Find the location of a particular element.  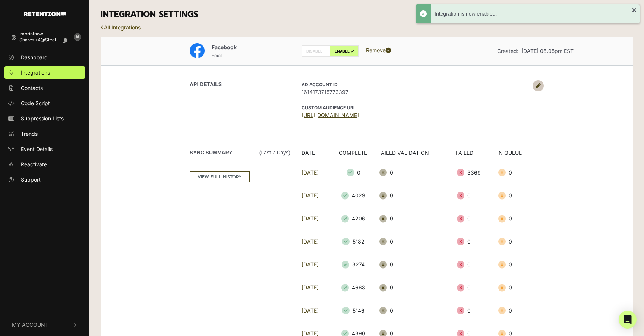

span: 1614173715773397 is located at coordinates (415, 92).